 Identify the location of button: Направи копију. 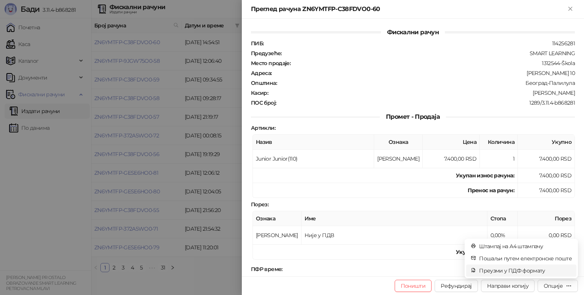
(507, 285).